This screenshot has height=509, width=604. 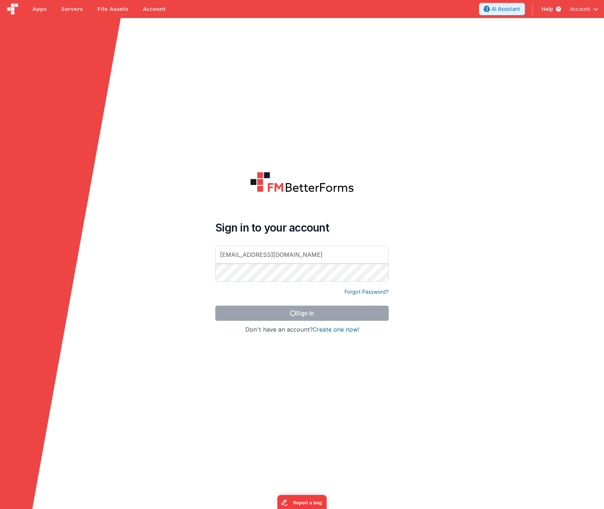 I want to click on span: Apps, so click(x=39, y=9).